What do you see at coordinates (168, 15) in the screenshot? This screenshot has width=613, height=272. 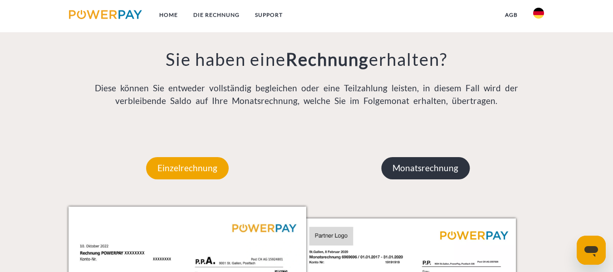 I see `a: Home` at bounding box center [168, 15].